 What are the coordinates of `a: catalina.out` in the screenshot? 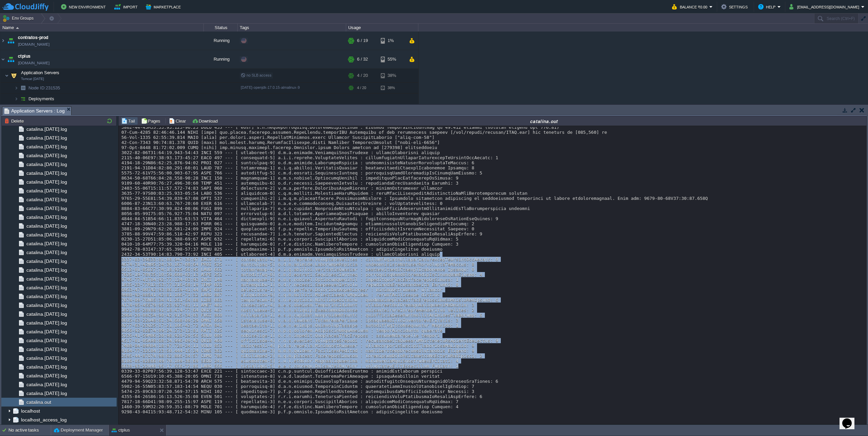 It's located at (39, 402).